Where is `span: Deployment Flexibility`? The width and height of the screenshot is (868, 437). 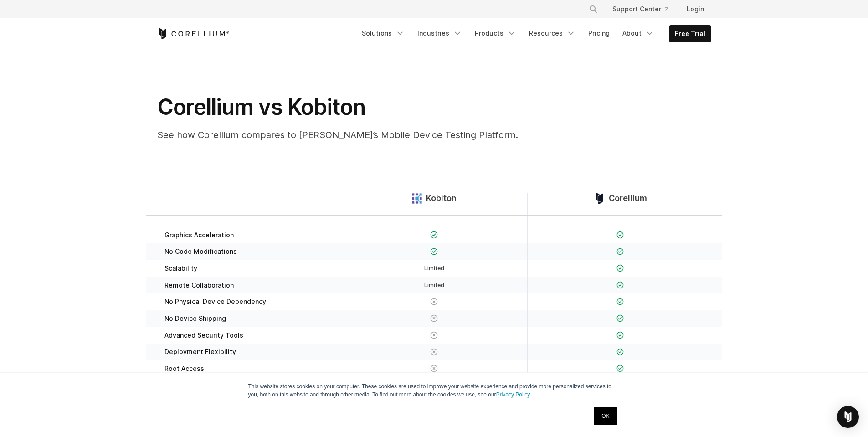 span: Deployment Flexibility is located at coordinates (200, 352).